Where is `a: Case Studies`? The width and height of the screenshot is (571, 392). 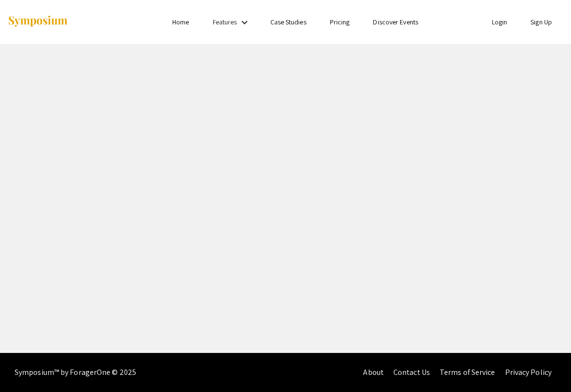 a: Case Studies is located at coordinates (288, 22).